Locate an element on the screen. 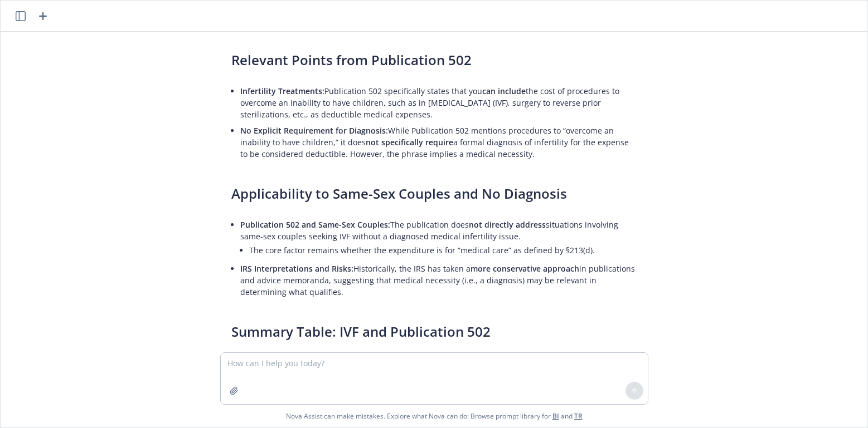  li: While Publication 502 mentions procedures to “overcome an inability to have children,” it does a ... is located at coordinates (439, 142).